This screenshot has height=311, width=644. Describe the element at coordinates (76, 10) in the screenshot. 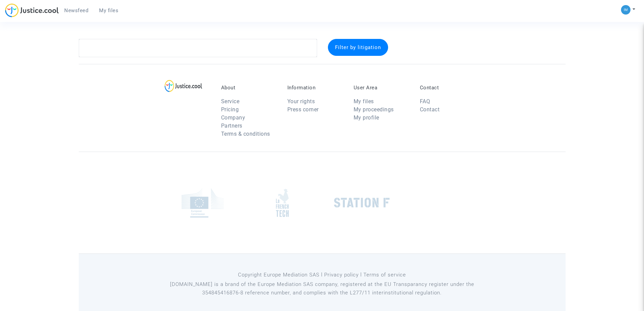

I see `span: Newsfeed` at that location.